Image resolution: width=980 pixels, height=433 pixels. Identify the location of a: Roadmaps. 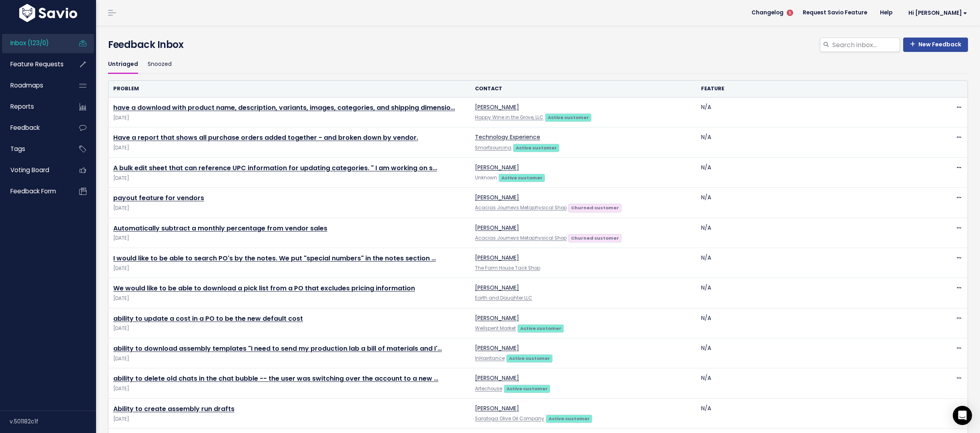
(34, 85).